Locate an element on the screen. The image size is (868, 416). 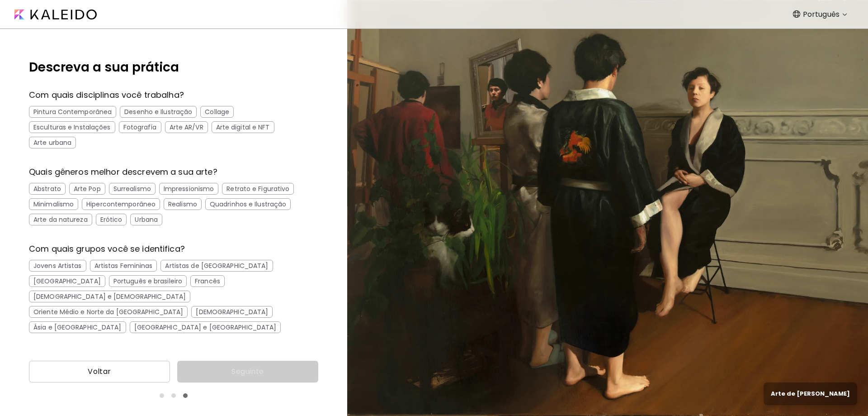
h6: Com quais grupos você se identifica? is located at coordinates (174, 249).